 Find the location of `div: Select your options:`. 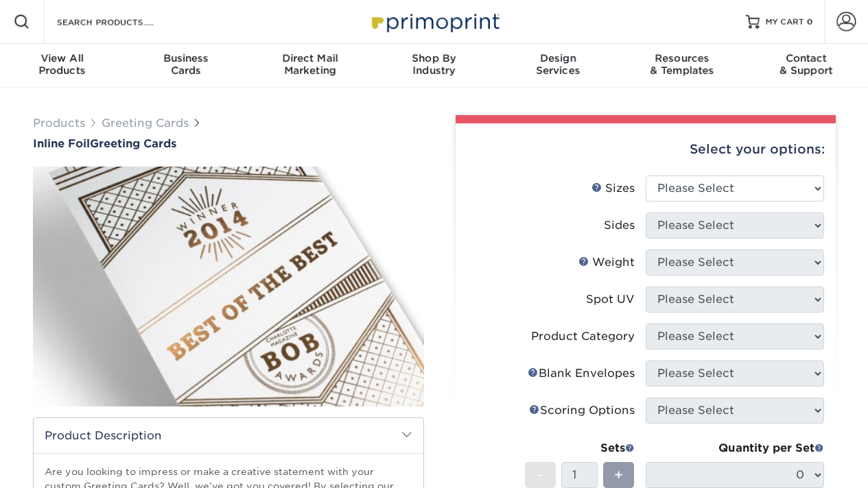

div: Select your options: is located at coordinates (646, 150).